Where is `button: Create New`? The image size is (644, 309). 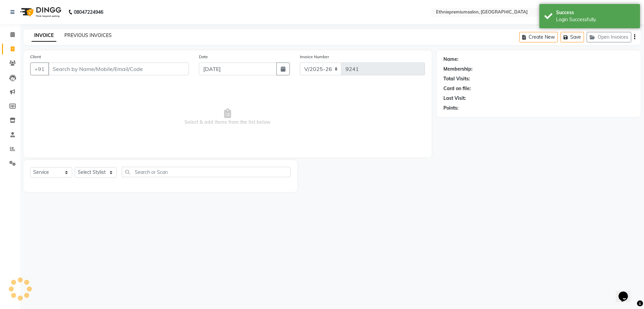 button: Create New is located at coordinates (539, 37).